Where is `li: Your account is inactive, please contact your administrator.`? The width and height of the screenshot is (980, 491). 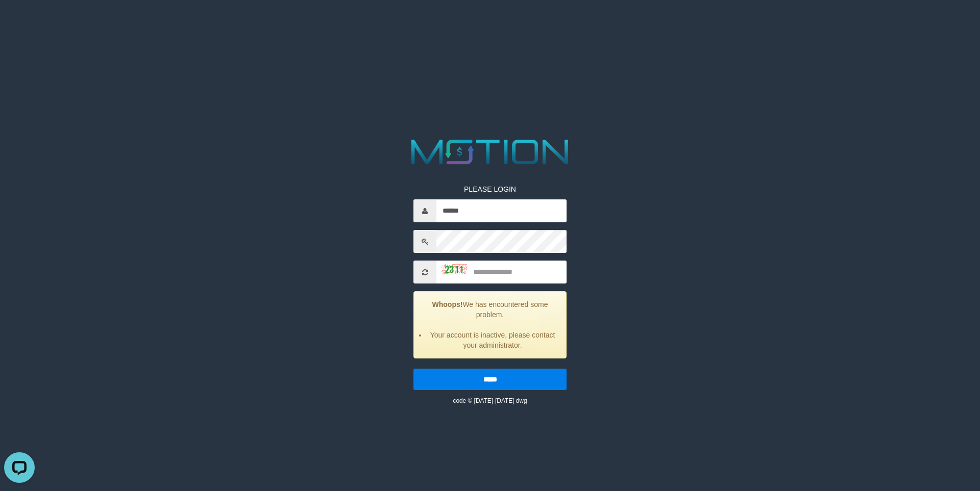
li: Your account is inactive, please contact your administrator. is located at coordinates (493, 341).